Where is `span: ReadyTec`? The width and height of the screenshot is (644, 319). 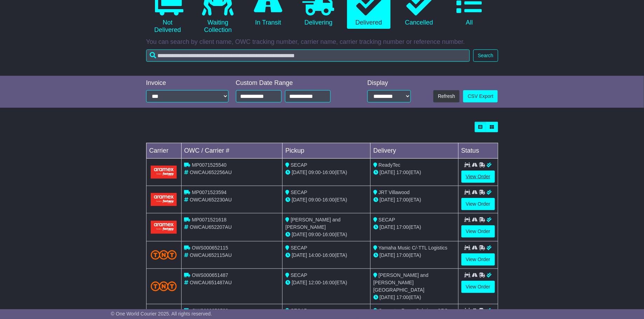
span: ReadyTec is located at coordinates (389, 165).